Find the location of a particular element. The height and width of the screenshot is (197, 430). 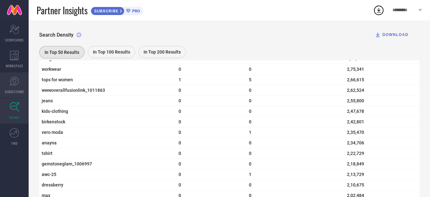

span: In Top 200 Results is located at coordinates (162, 52).